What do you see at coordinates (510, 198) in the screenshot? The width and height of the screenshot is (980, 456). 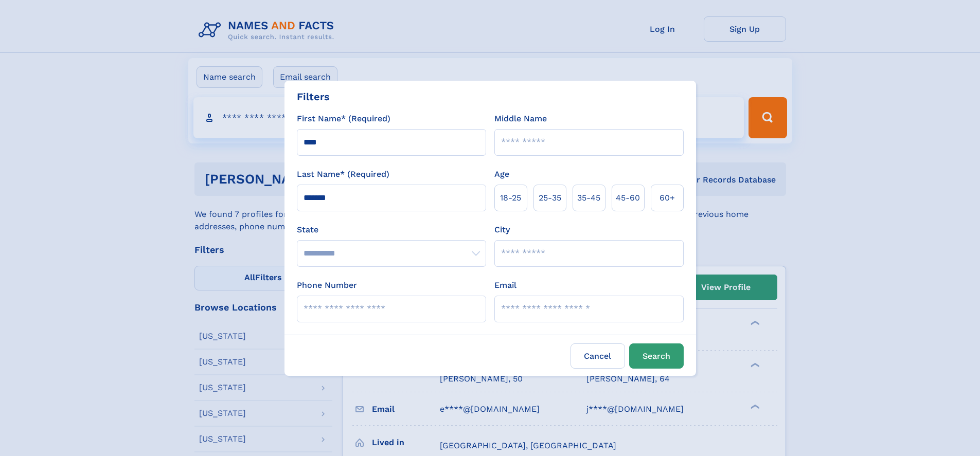 I see `span: 18‑25` at bounding box center [510, 198].